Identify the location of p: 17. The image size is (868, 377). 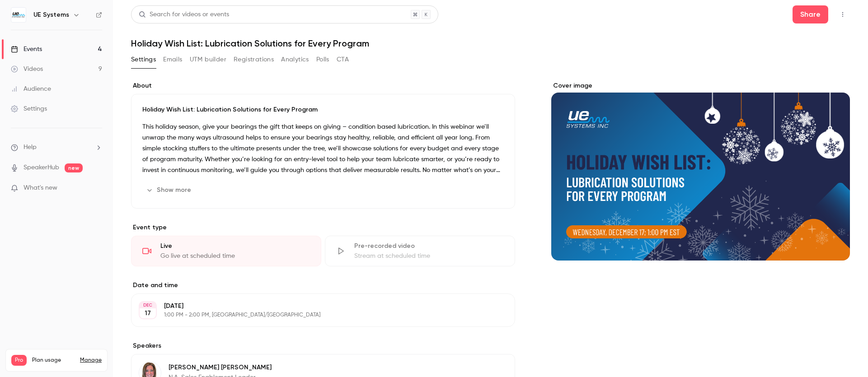
(148, 314).